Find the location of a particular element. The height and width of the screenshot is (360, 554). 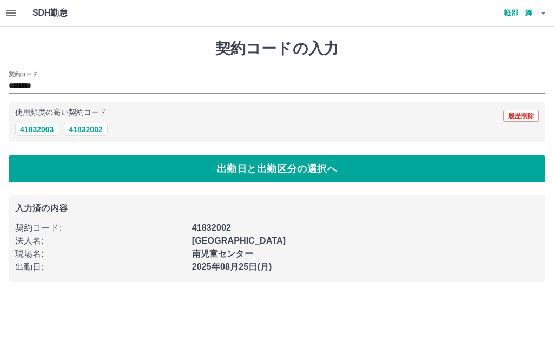

p: 契約コード : is located at coordinates (100, 228).